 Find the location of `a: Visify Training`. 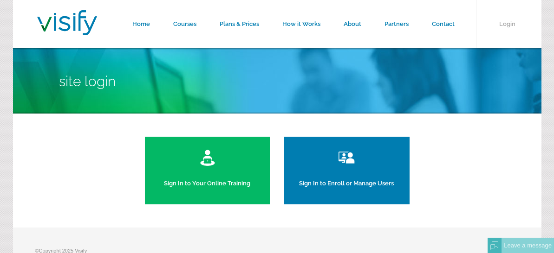

a: Visify Training is located at coordinates (67, 31).